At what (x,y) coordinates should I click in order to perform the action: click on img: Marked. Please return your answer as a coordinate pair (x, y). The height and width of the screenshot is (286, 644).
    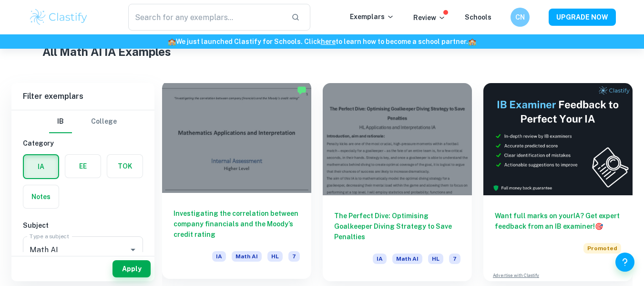
    Looking at the image, I should click on (302, 90).